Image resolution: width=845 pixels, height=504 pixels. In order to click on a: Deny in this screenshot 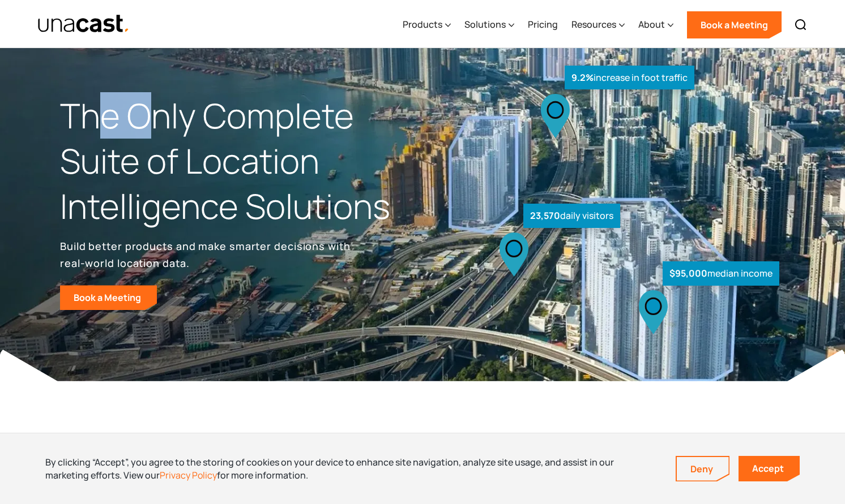, I will do `click(703, 470)`.